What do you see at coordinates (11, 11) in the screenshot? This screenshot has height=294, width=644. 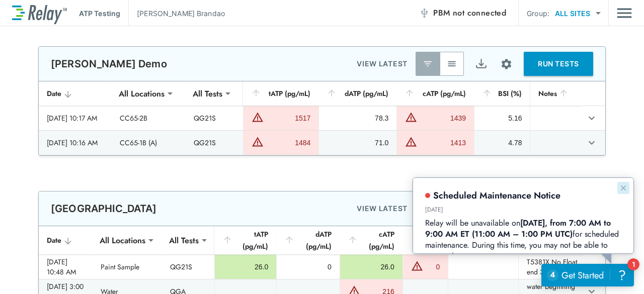 I see `div: 4` at bounding box center [11, 11].